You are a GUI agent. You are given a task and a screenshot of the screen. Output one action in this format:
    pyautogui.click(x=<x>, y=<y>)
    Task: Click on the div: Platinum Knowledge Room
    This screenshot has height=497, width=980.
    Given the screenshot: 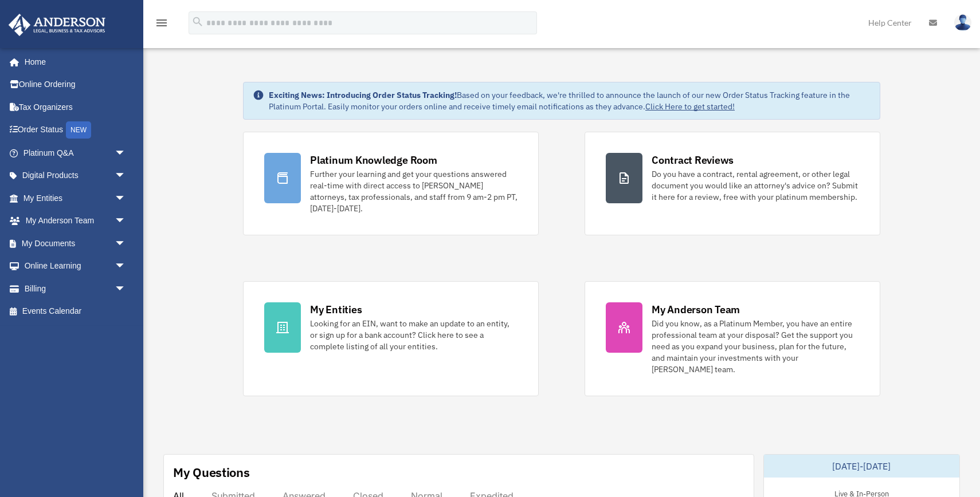 What is the action you would take?
    pyautogui.click(x=373, y=160)
    